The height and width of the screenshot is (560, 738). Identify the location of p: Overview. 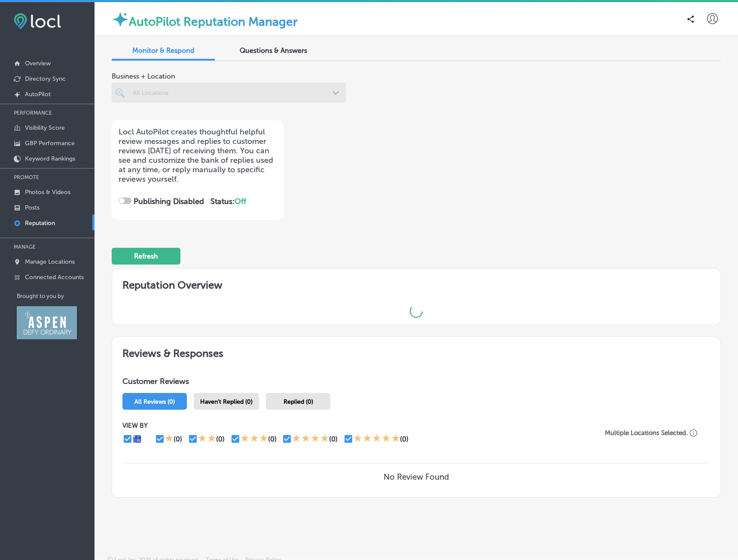
(38, 63).